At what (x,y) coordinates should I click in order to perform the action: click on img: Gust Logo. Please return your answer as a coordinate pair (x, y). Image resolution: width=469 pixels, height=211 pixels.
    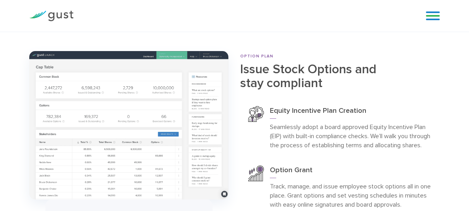
    Looking at the image, I should click on (51, 16).